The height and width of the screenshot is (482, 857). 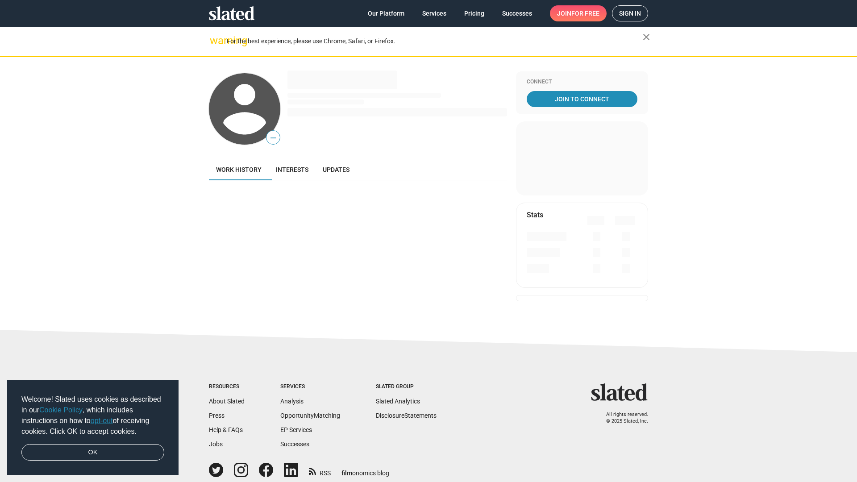 What do you see at coordinates (434, 13) in the screenshot?
I see `a: Services` at bounding box center [434, 13].